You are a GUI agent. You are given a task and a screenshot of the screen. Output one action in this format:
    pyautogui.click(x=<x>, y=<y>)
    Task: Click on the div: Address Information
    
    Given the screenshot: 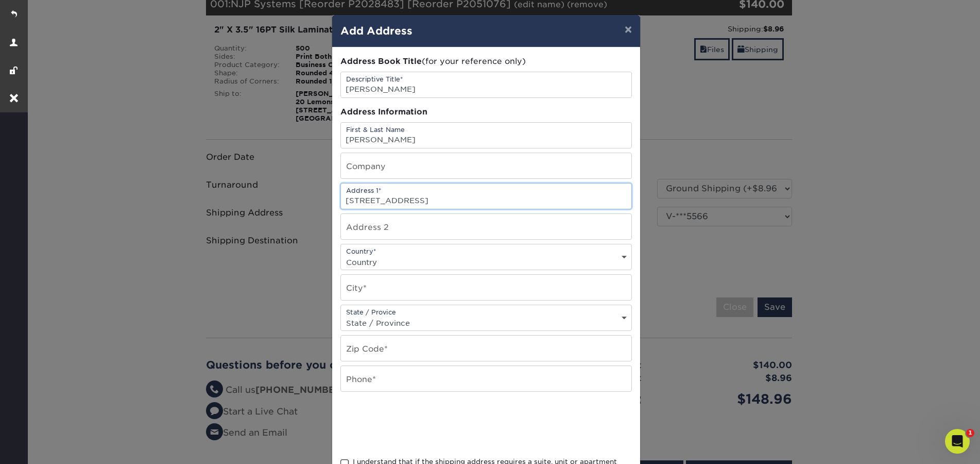 What is the action you would take?
    pyautogui.click(x=486, y=112)
    